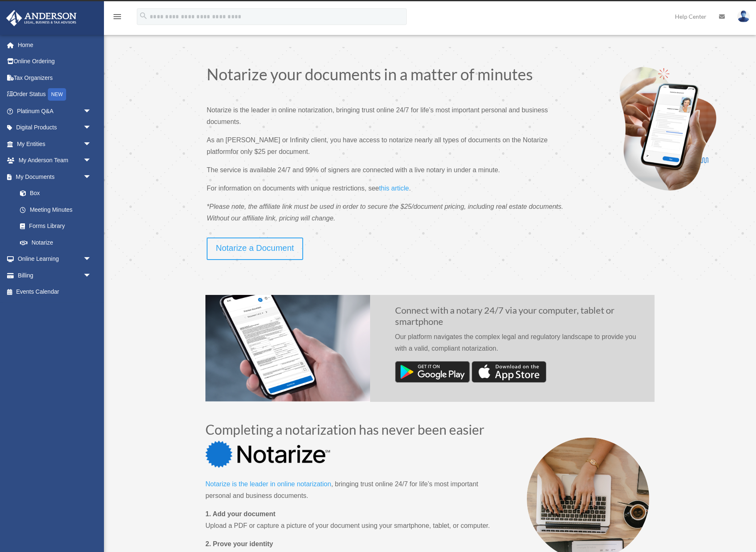 The height and width of the screenshot is (552, 756). I want to click on a: Events Calendar, so click(55, 292).